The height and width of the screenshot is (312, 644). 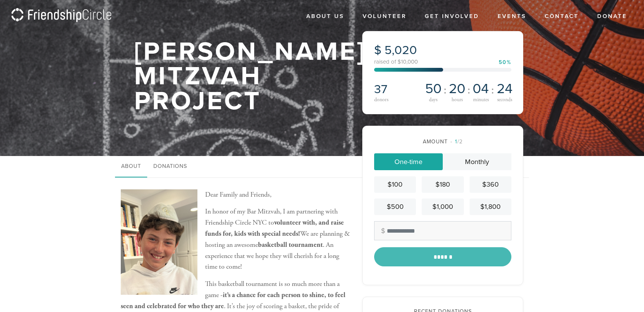 What do you see at coordinates (395, 184) in the screenshot?
I see `div: $100` at bounding box center [395, 184].